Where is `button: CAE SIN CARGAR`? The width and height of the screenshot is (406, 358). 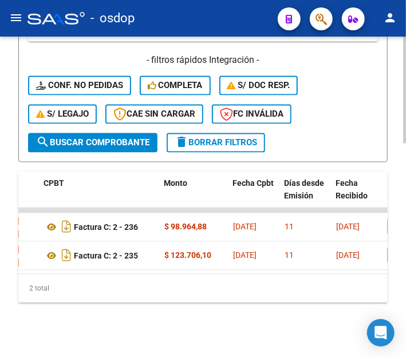
button: CAE SIN CARGAR is located at coordinates (154, 114).